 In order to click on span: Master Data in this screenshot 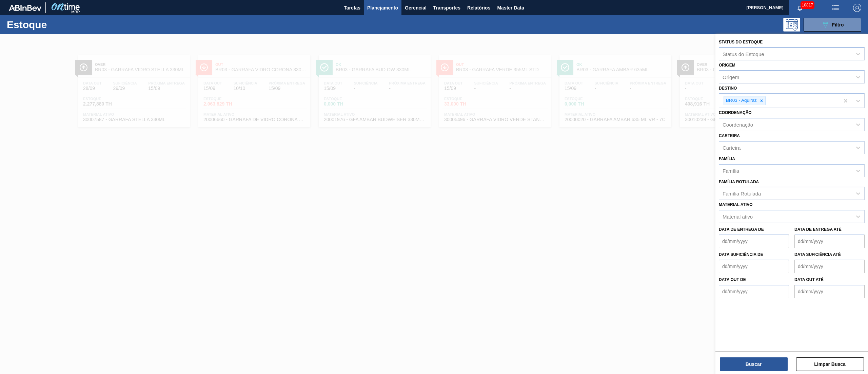, I will do `click(510, 8)`.